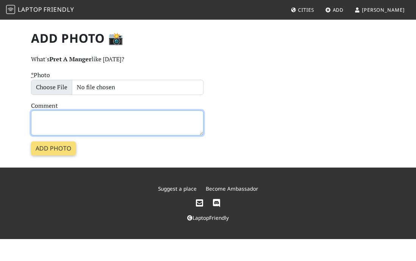 The width and height of the screenshot is (416, 261). I want to click on strong: Pret A Manger, so click(70, 59).